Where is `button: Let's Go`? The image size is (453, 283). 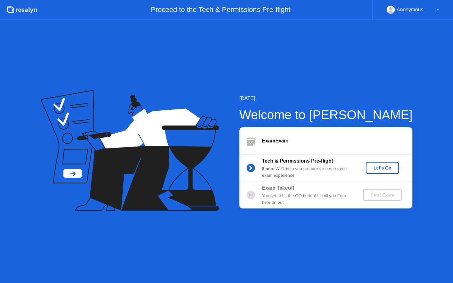 button: Let's Go is located at coordinates (383, 168).